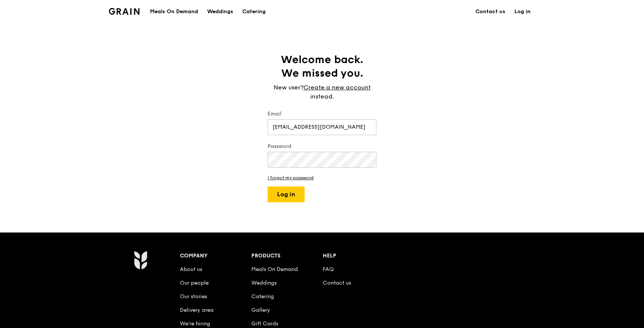 This screenshot has height=328, width=644. What do you see at coordinates (322, 114) in the screenshot?
I see `label: Email` at bounding box center [322, 114].